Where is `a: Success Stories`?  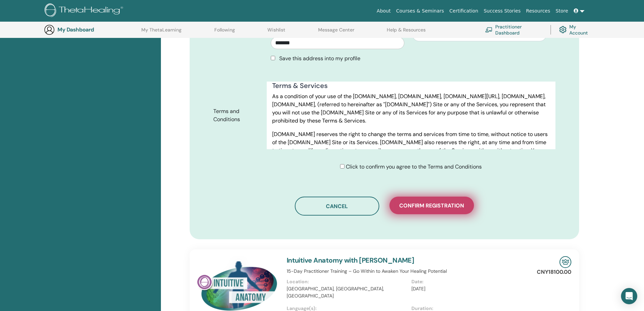 a: Success Stories is located at coordinates (502, 11).